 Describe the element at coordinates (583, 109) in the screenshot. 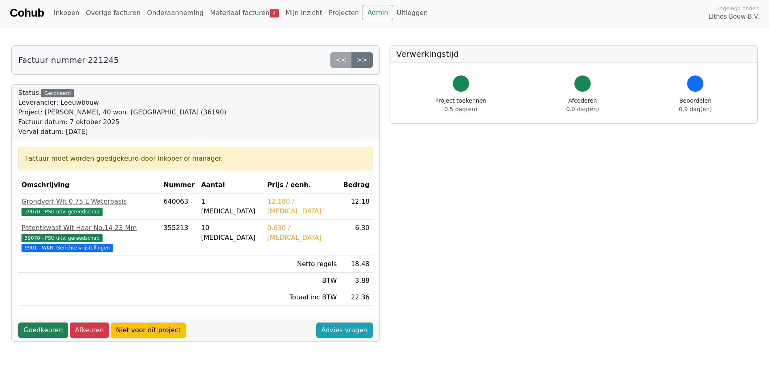

I see `span: 0.0 dag(en)` at that location.